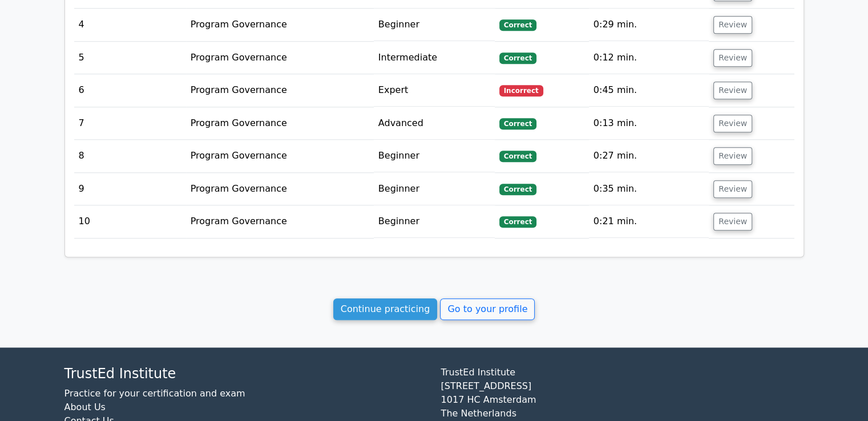 This screenshot has width=868, height=421. What do you see at coordinates (521, 91) in the screenshot?
I see `span: Incorrect` at bounding box center [521, 91].